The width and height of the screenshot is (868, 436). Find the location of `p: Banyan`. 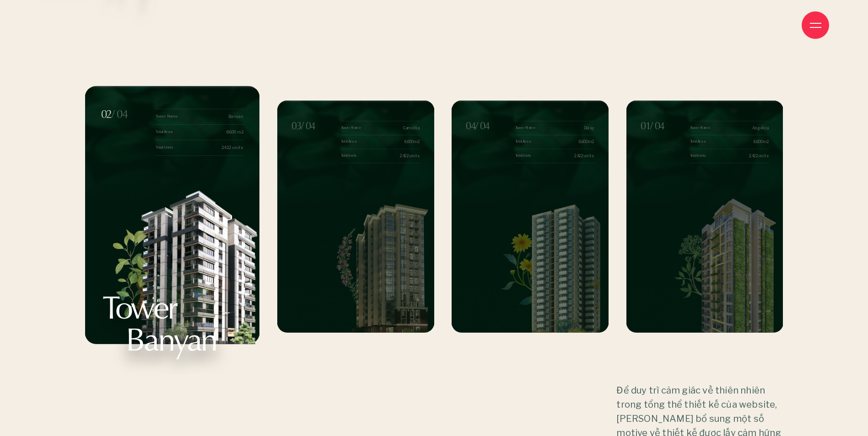

p: Banyan is located at coordinates (217, 116).